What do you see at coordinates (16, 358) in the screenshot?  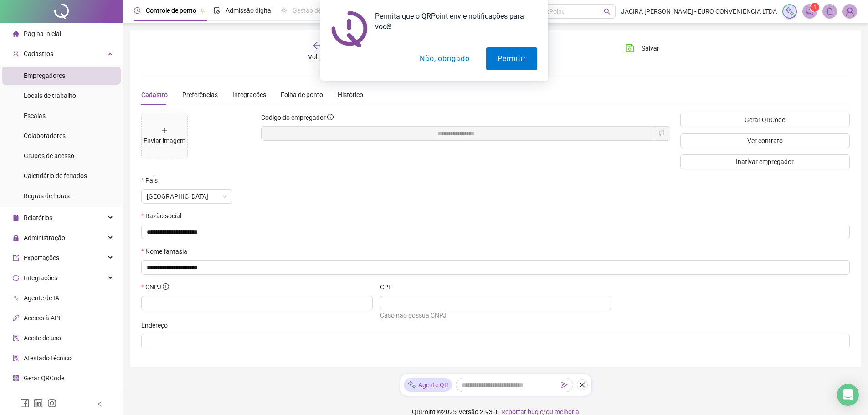 I see `span: solution` at bounding box center [16, 358].